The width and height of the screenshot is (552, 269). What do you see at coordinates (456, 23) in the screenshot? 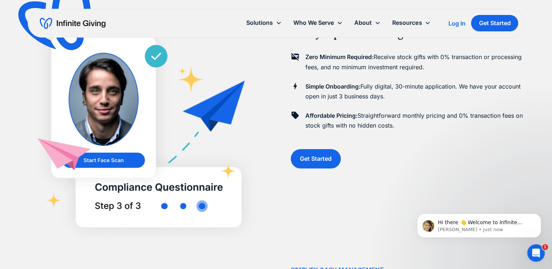
I see `div: Log In` at bounding box center [456, 23].